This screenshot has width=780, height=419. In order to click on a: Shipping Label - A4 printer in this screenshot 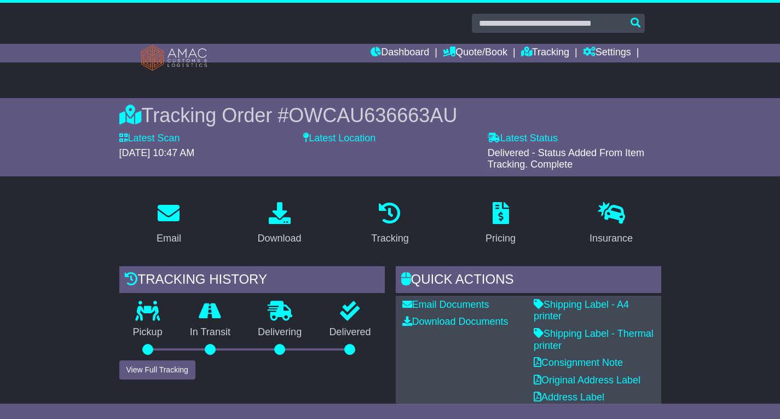, I will do `click(581, 310)`.